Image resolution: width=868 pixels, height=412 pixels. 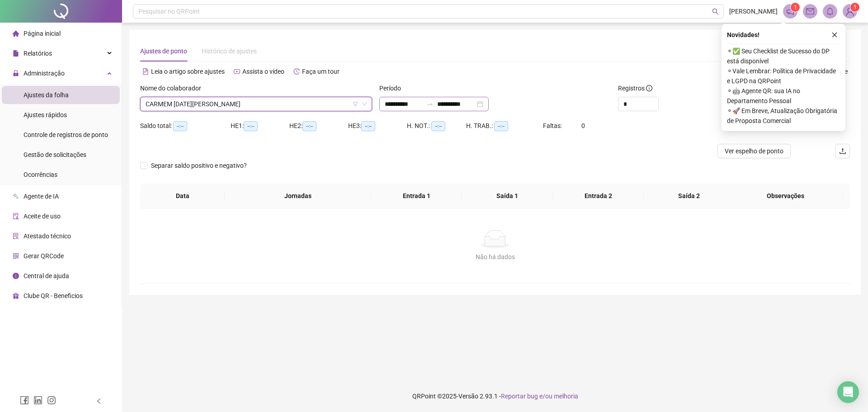 What do you see at coordinates (52, 400) in the screenshot?
I see `span: instagram` at bounding box center [52, 400].